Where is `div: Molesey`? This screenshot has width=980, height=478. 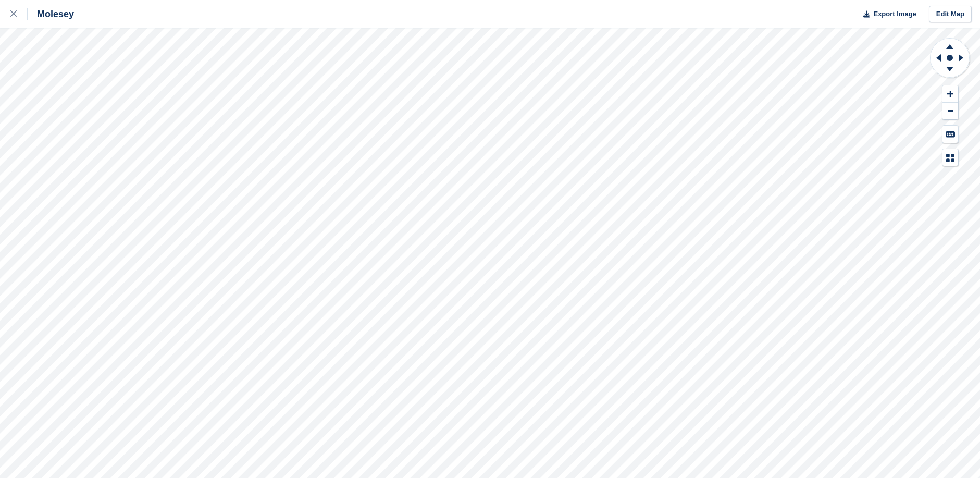
div: Molesey is located at coordinates (51, 14).